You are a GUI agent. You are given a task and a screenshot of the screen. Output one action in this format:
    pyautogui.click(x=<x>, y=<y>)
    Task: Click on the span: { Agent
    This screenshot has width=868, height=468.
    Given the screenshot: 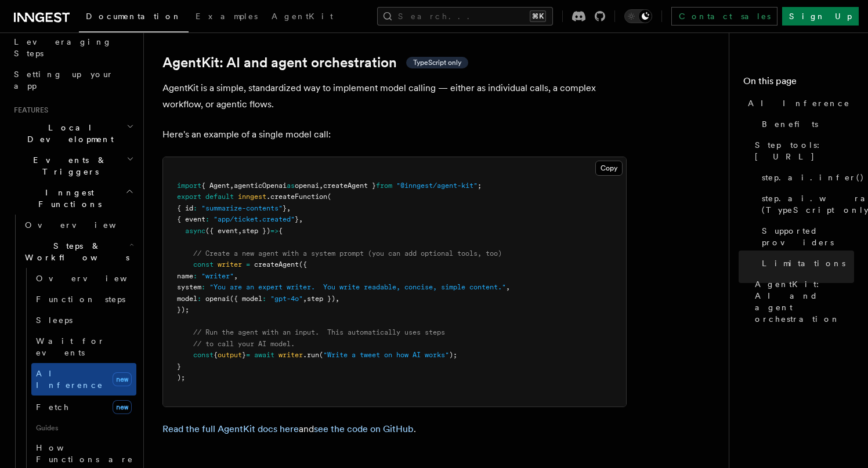 What is the action you would take?
    pyautogui.click(x=215, y=186)
    